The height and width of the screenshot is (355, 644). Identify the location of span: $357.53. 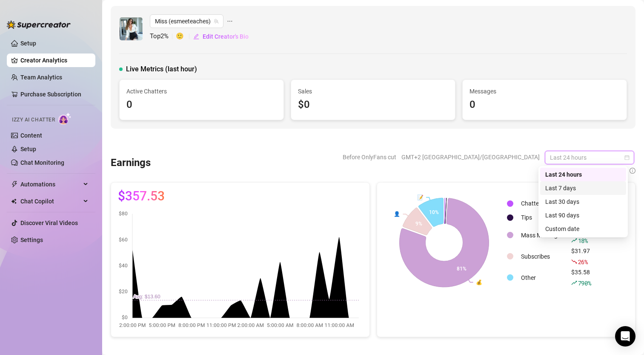
(141, 196).